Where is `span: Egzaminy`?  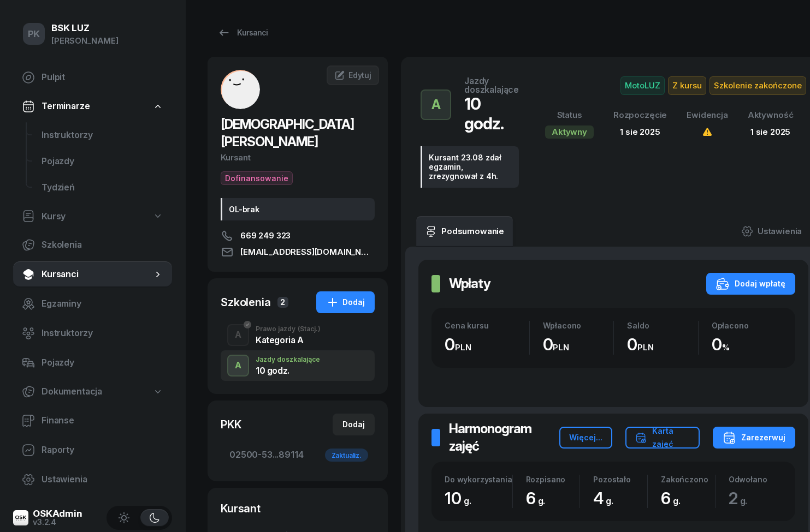
span: Egzaminy is located at coordinates (102, 305).